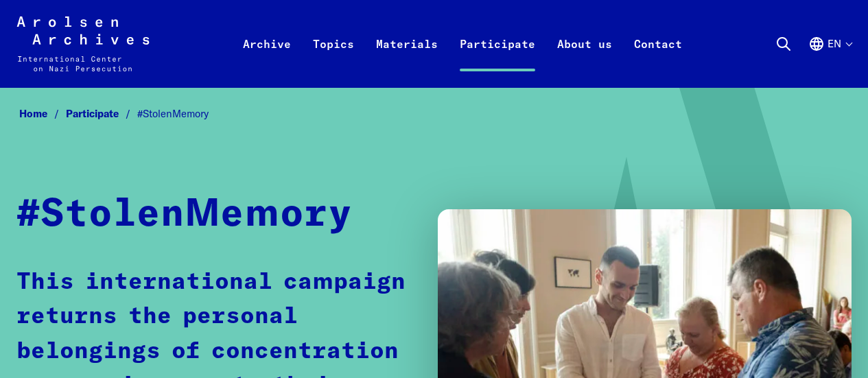 This screenshot has height=378, width=868. Describe the element at coordinates (584, 61) in the screenshot. I see `a: About us` at that location.